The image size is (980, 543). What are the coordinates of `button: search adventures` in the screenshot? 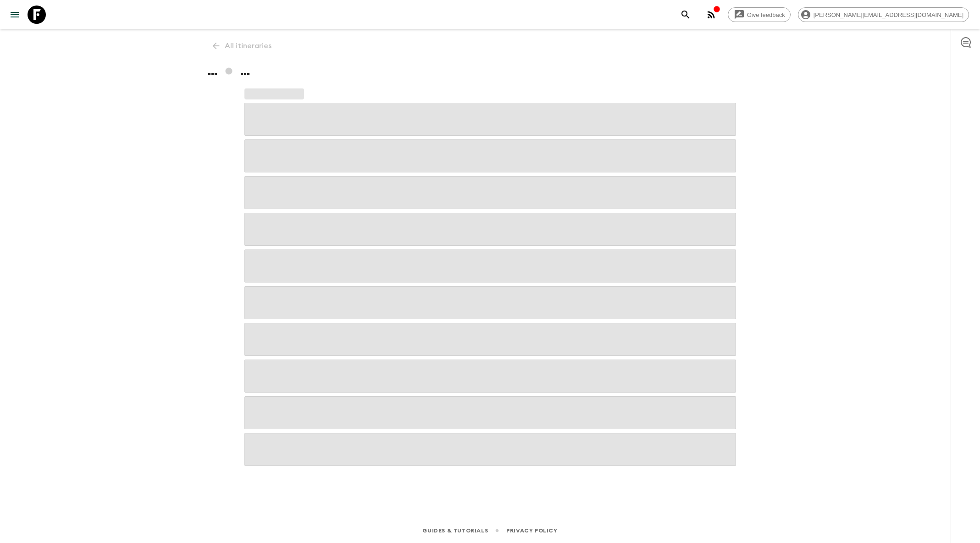 It's located at (686, 15).